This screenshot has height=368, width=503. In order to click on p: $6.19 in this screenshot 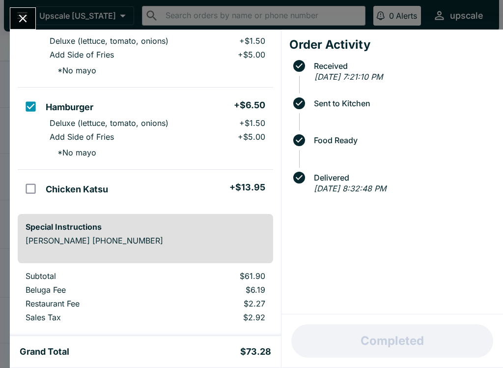, I will do `click(218, 289)`.